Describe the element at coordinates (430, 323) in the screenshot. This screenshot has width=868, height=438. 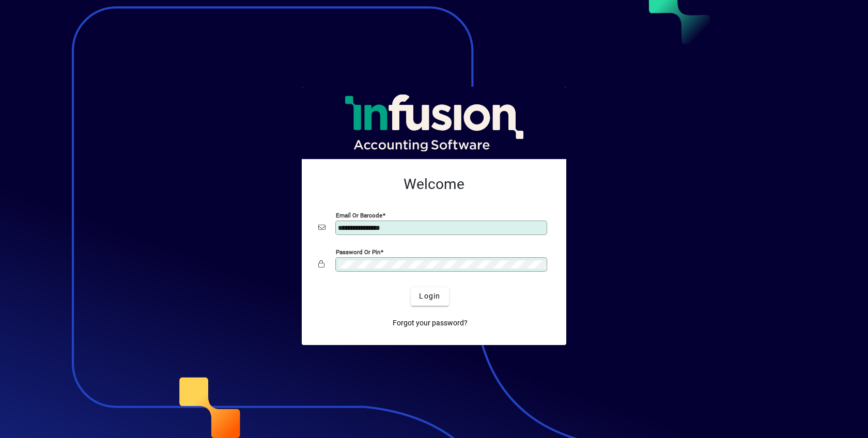
I see `span: Forgot your password?` at that location.